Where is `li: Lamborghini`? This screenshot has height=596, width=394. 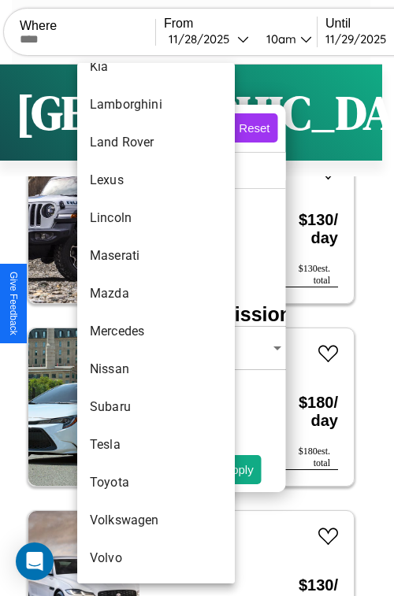 li: Lamborghini is located at coordinates (156, 105).